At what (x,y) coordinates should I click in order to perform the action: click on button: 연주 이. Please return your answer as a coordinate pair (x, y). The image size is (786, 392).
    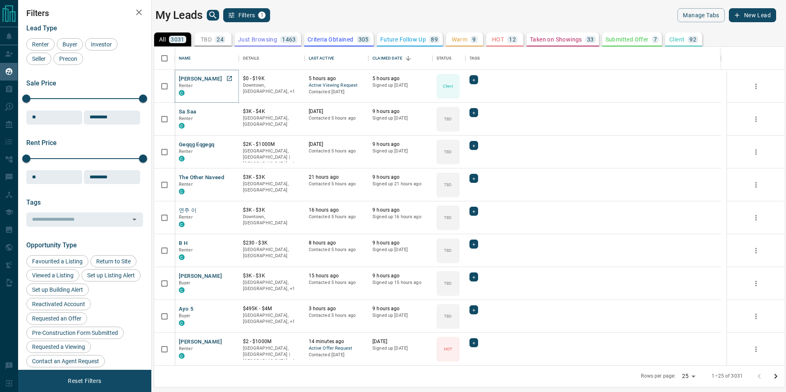
    Looking at the image, I should click on (188, 211).